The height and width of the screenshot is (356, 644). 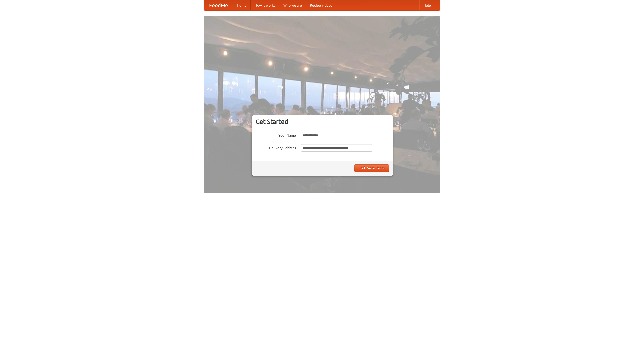 What do you see at coordinates (242, 5) in the screenshot?
I see `a: Home` at bounding box center [242, 5].